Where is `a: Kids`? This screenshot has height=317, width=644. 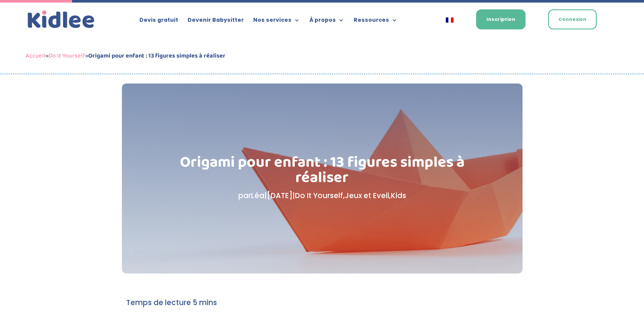
a: Kids is located at coordinates (398, 196).